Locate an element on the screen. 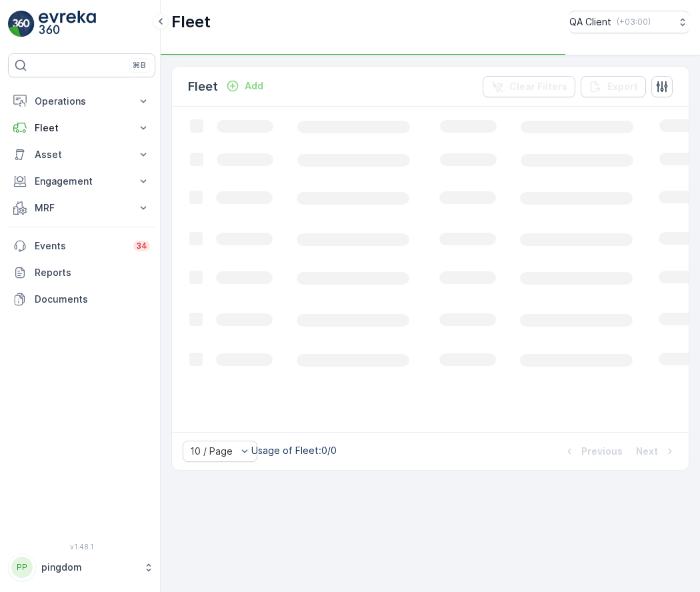 The image size is (700, 592). p: 34 is located at coordinates (142, 246).